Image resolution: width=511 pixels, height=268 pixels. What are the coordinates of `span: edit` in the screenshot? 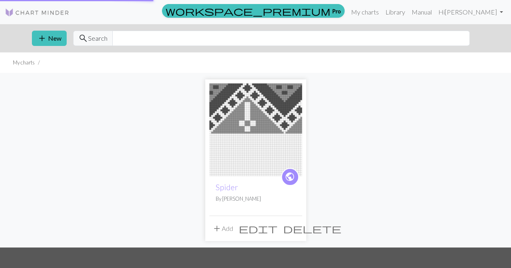 It's located at (258, 229).